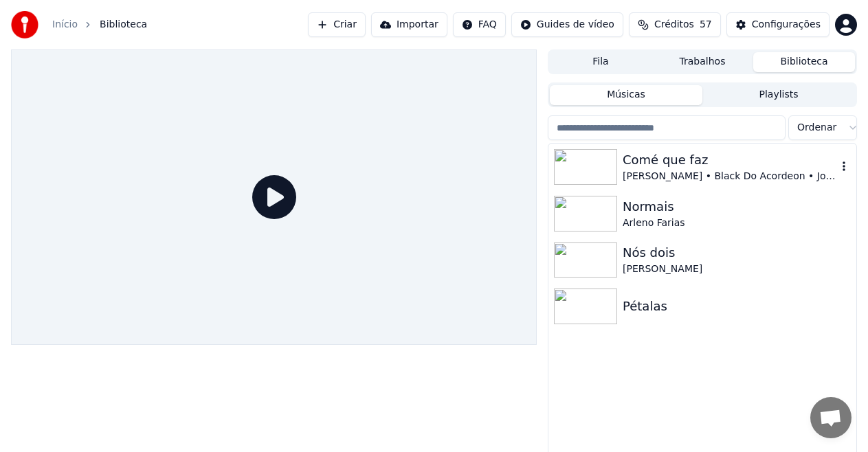 This screenshot has height=452, width=868. I want to click on div: Configurações, so click(786, 25).